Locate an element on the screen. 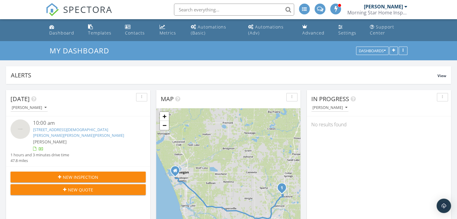  a: Settings is located at coordinates (349, 30).